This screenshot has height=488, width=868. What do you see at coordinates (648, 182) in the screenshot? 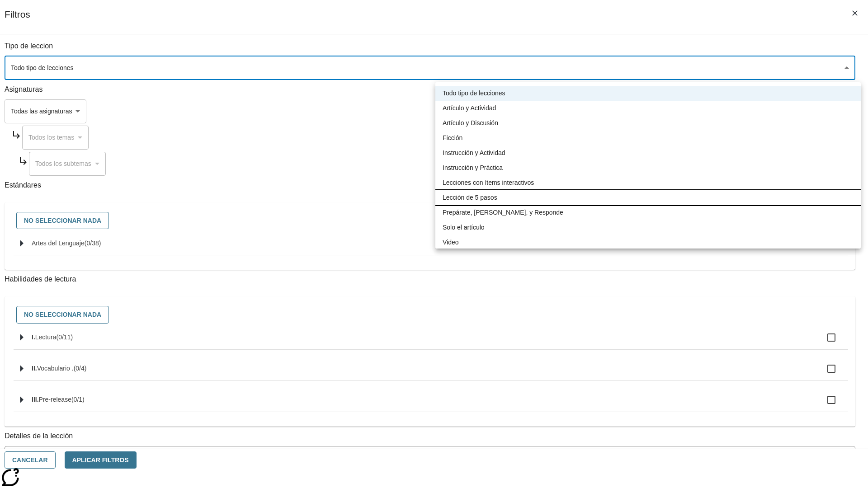
I see `li: Lecciones con ítems interactivos` at bounding box center [648, 182].